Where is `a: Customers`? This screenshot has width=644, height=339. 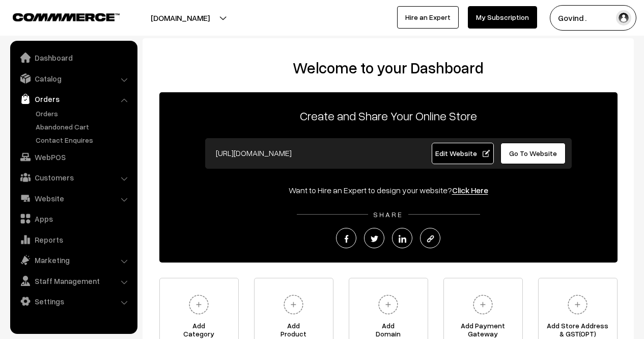
a: Customers is located at coordinates (73, 177).